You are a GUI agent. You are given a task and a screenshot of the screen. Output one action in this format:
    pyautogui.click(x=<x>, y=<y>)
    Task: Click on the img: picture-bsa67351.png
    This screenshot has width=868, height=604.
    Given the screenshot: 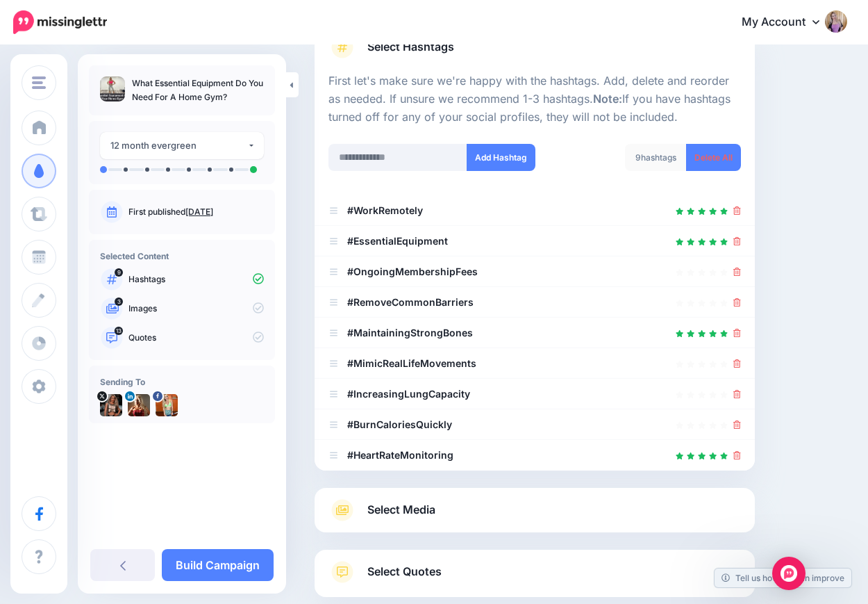 What is the action you would take?
    pyautogui.click(x=167, y=405)
    